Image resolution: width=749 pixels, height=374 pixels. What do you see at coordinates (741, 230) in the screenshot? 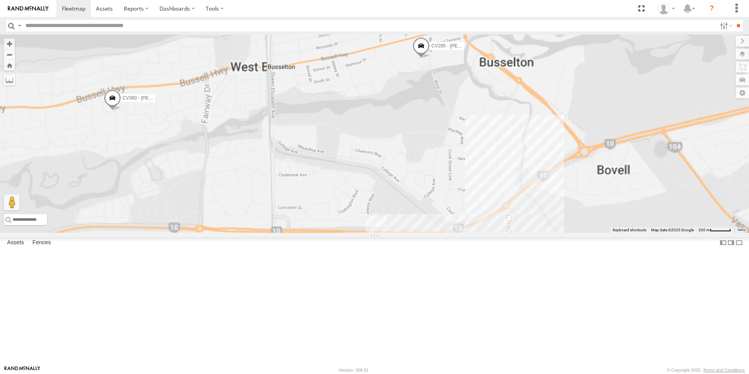
I see `a: Terms (opens in new tab)` at bounding box center [741, 230].